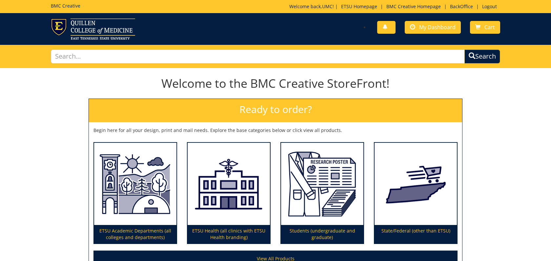 This screenshot has height=261, width=551. What do you see at coordinates (462, 6) in the screenshot?
I see `a: BackOffice` at bounding box center [462, 6].